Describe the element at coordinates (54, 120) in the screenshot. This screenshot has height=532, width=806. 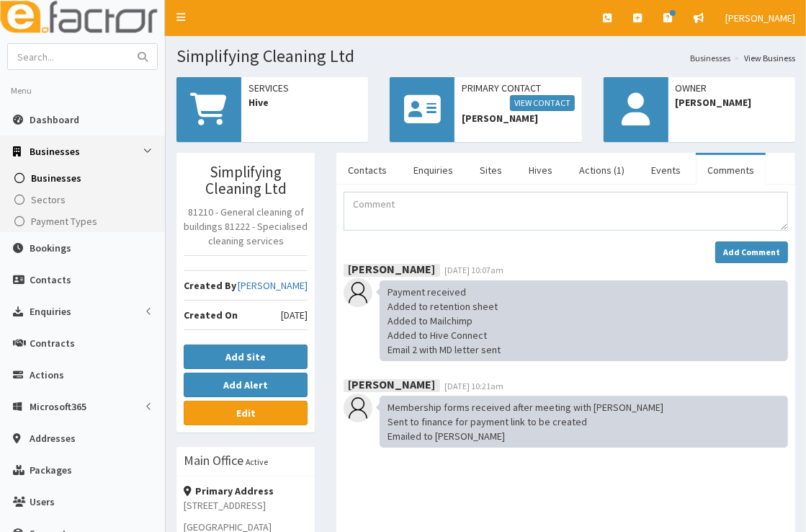
I see `span: Dashboard` at that location.